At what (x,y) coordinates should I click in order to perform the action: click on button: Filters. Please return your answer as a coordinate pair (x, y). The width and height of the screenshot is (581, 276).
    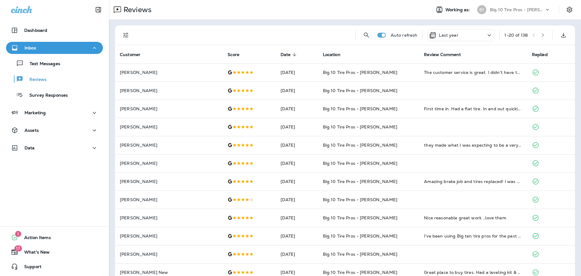
    Looking at the image, I should click on (126, 35).